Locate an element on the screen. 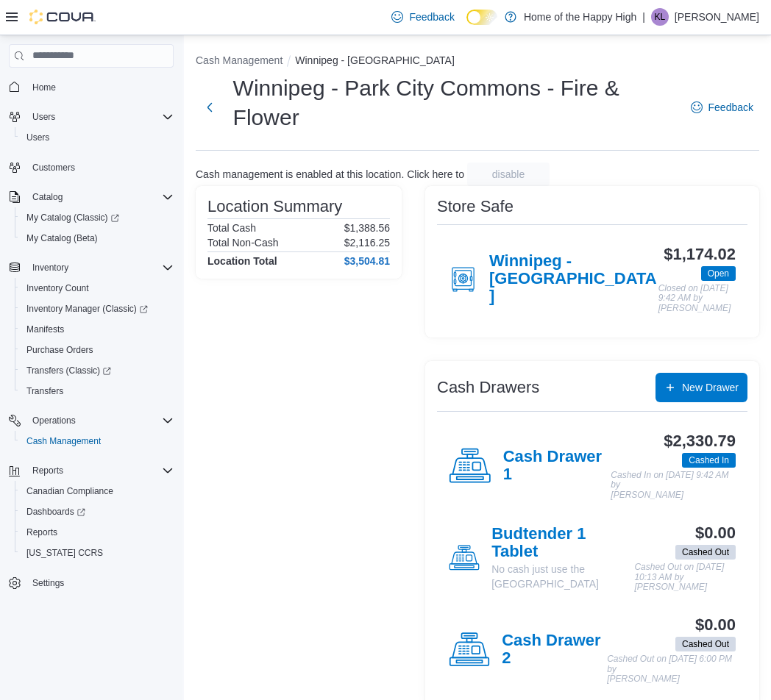  span: Transfers (Classic) is located at coordinates (97, 371).